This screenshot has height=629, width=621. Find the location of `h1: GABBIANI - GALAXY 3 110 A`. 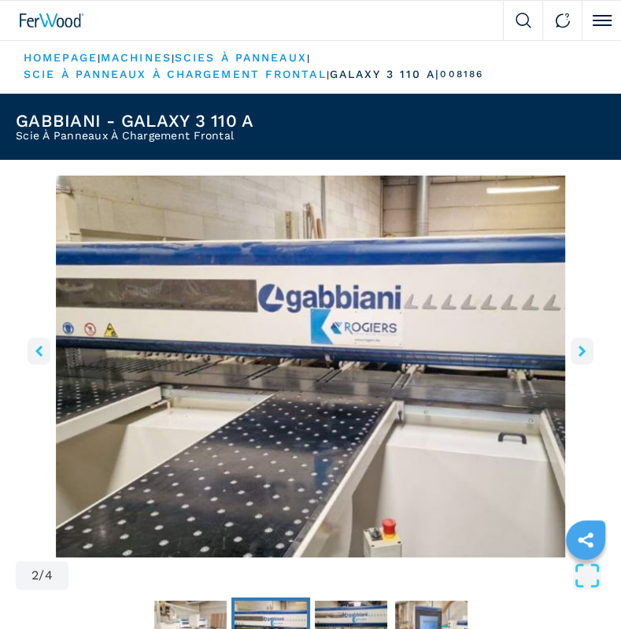

h1: GABBIANI - GALAXY 3 110 A is located at coordinates (135, 121).